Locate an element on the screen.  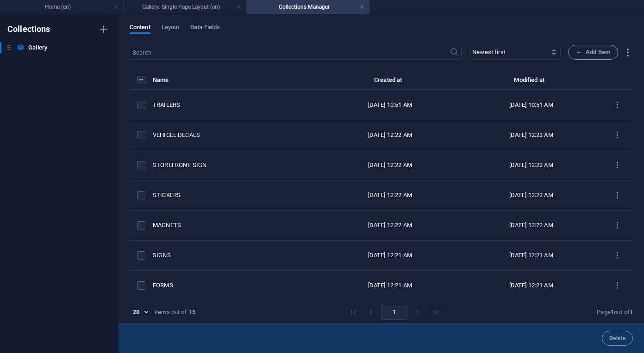
nav: pagination navigation is located at coordinates (394, 313).